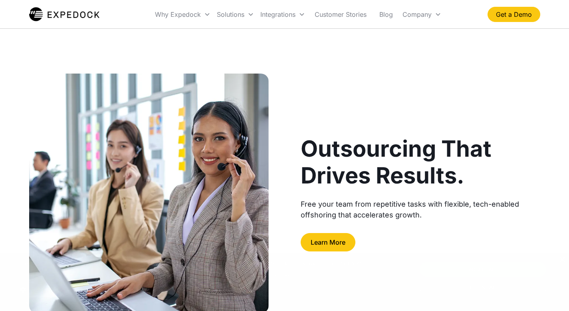 The width and height of the screenshot is (569, 311). I want to click on div: Accept all, so click(483, 269).